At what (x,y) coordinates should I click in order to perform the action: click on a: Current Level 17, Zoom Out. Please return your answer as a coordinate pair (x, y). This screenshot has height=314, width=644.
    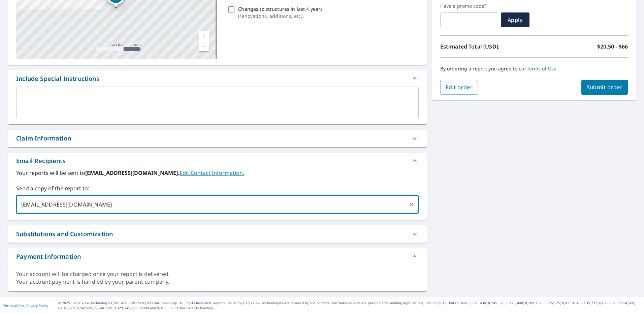
    Looking at the image, I should click on (204, 46).